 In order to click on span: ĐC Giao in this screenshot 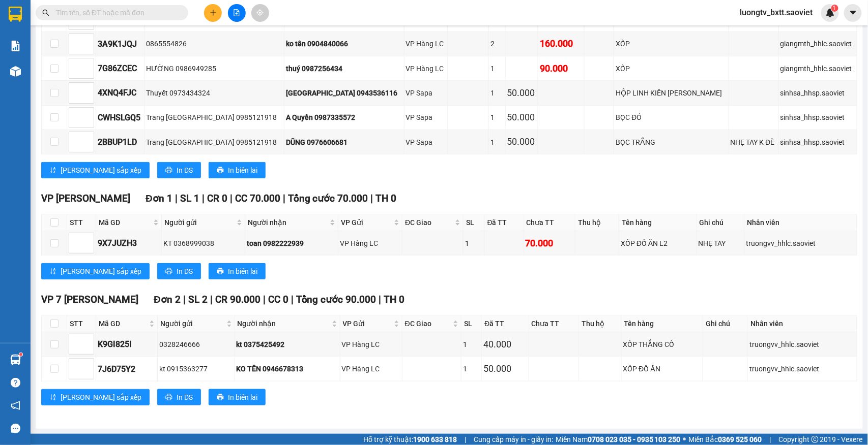, I will do `click(429, 222)`.